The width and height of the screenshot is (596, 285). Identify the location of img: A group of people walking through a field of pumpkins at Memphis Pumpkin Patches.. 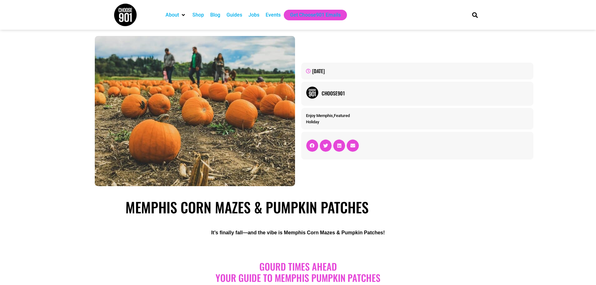
(195, 111).